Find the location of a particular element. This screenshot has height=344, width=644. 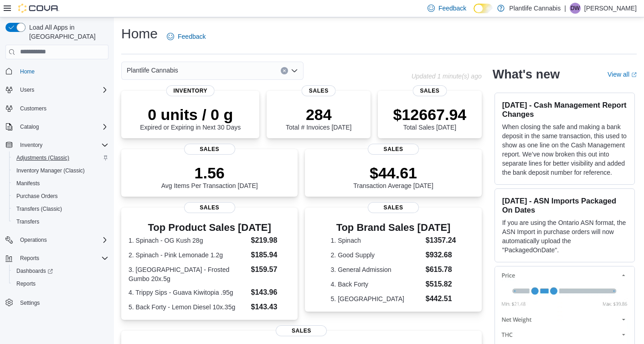

button: Manifests is located at coordinates (61, 184).